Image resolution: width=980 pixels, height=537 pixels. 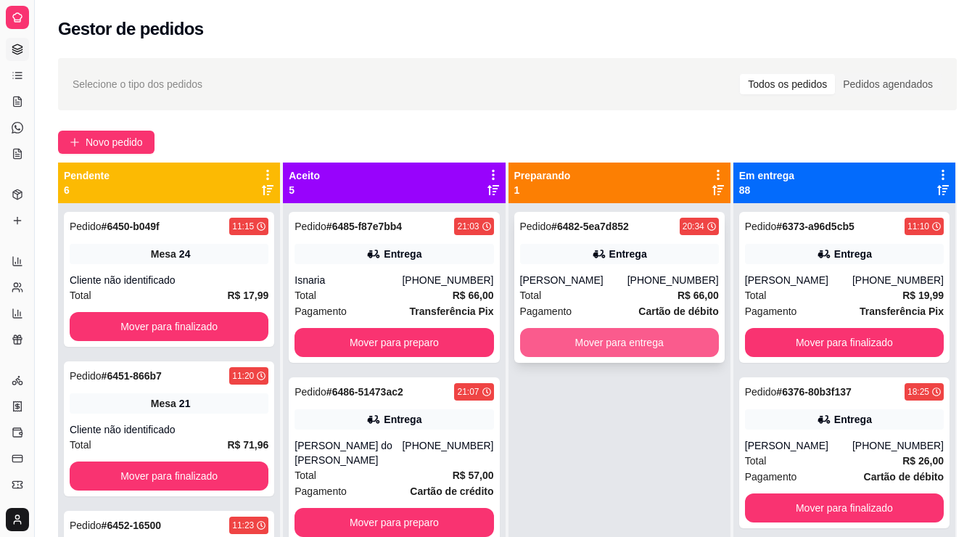 What do you see at coordinates (543, 175) in the screenshot?
I see `p: Preparando` at bounding box center [543, 175].